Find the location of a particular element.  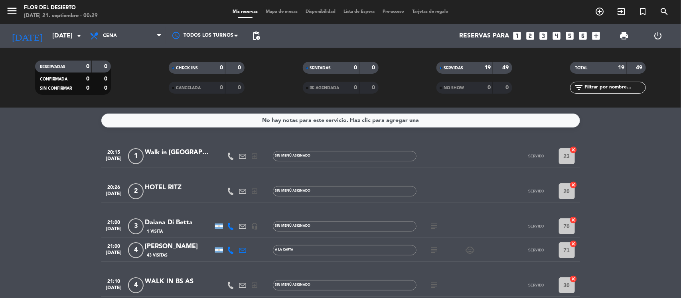

span: print is located at coordinates (624, 36).